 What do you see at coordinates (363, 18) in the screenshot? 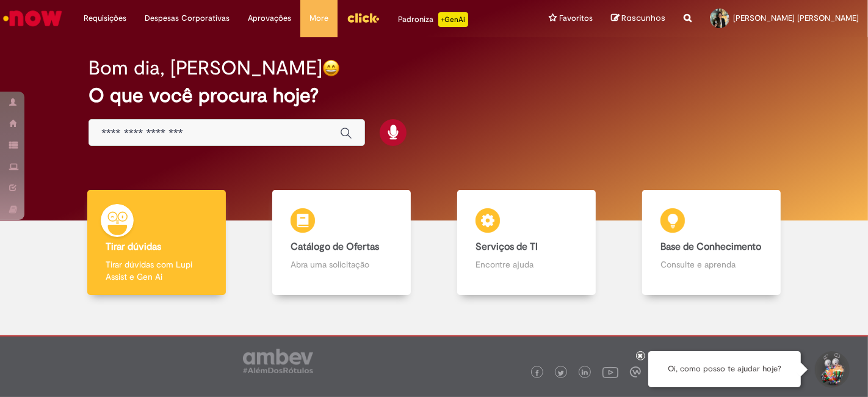
I see `img: click_logo_yellow_360x200.png` at bounding box center [363, 18].